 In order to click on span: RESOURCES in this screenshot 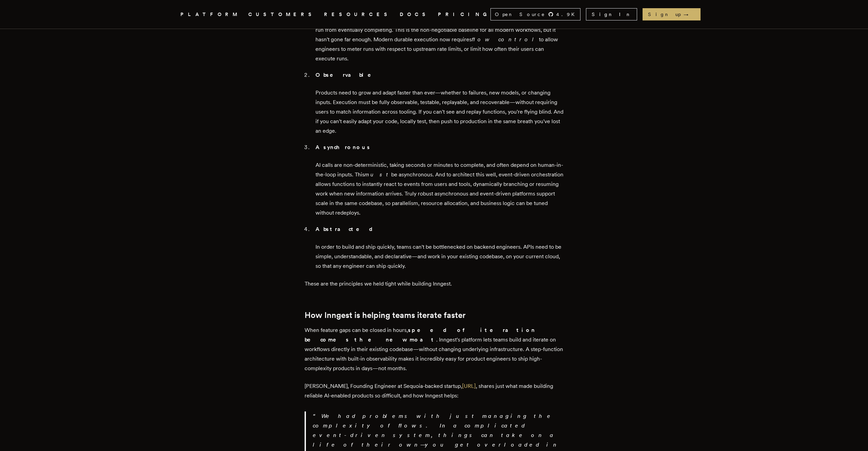, I will do `click(357, 15)`.